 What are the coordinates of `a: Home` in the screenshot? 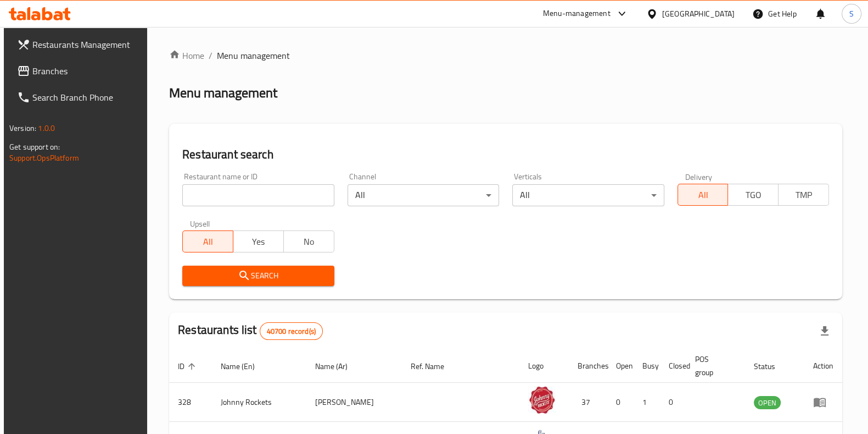 It's located at (187, 55).